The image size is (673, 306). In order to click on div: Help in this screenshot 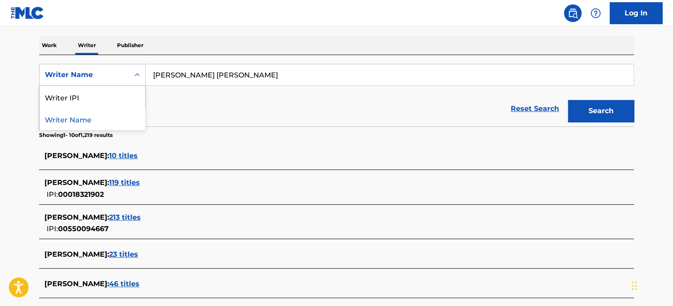, I will do `click(596, 13)`.